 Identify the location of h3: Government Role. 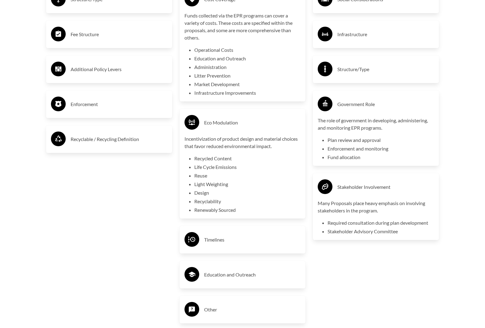
(386, 104).